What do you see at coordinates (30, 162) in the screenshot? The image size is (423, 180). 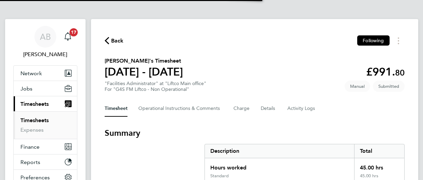 I see `span: Reports` at bounding box center [30, 162].